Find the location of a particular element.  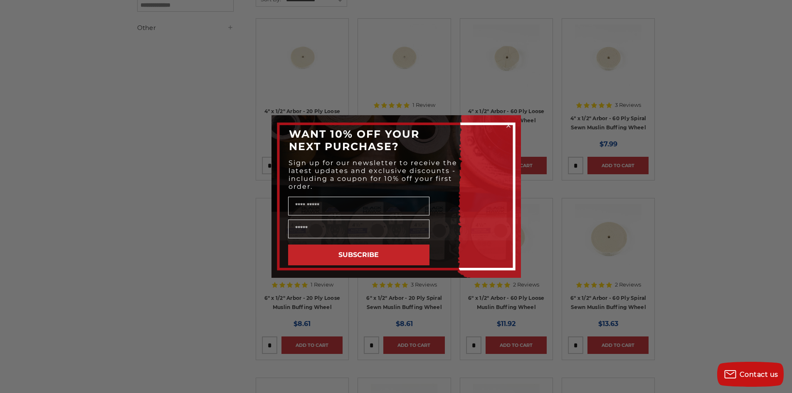

span: Sign up for our newsletter to receive the latest updates and exclusive discounts - including a co... is located at coordinates (373, 175).